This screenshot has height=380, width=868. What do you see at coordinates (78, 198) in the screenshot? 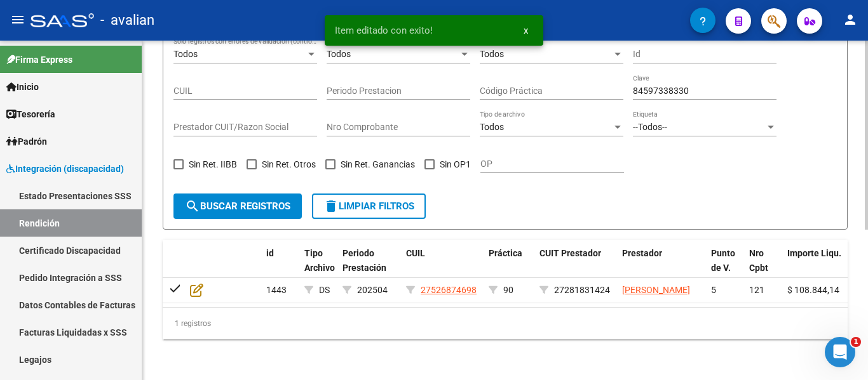
I see `div: Puede verificarlo si quiereAdd reaction` at bounding box center [78, 198].